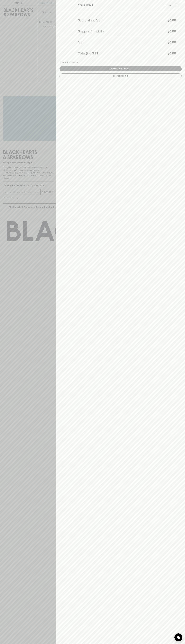  Describe the element at coordinates (178, 637) in the screenshot. I see `img: bubble-icon` at that location.